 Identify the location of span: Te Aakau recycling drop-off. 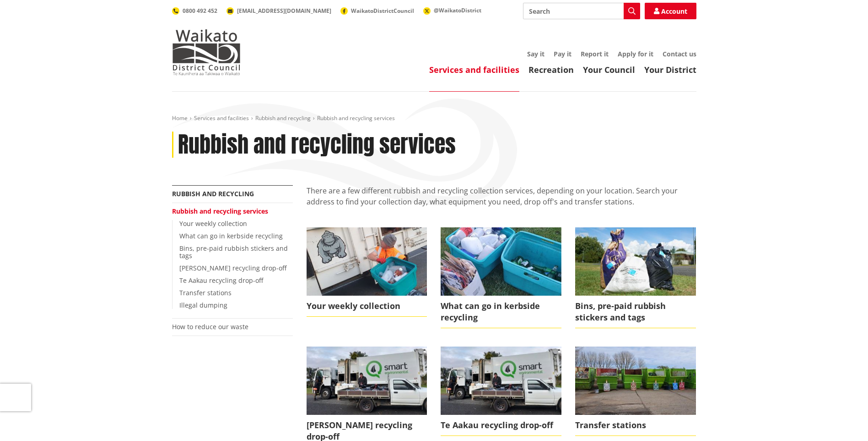
(501, 425).